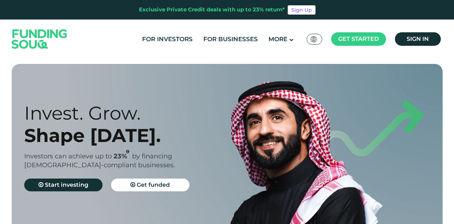  I want to click on span: Investors can achieve up to, so click(68, 157).